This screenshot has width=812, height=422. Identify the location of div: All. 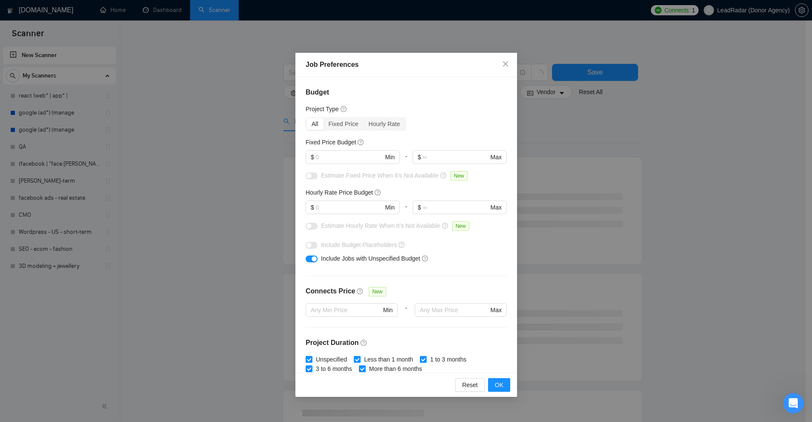
(315, 124).